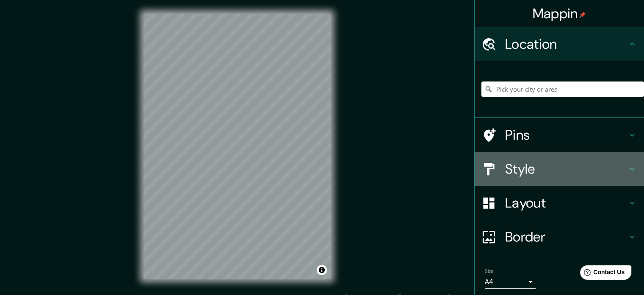 The height and width of the screenshot is (295, 644). Describe the element at coordinates (237, 146) in the screenshot. I see `canvas: Map` at that location.